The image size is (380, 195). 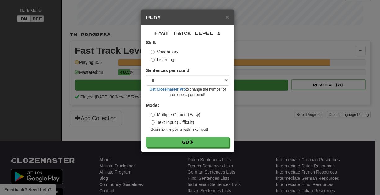 What do you see at coordinates (152, 105) in the screenshot?
I see `strong: Mode:` at bounding box center [152, 105].